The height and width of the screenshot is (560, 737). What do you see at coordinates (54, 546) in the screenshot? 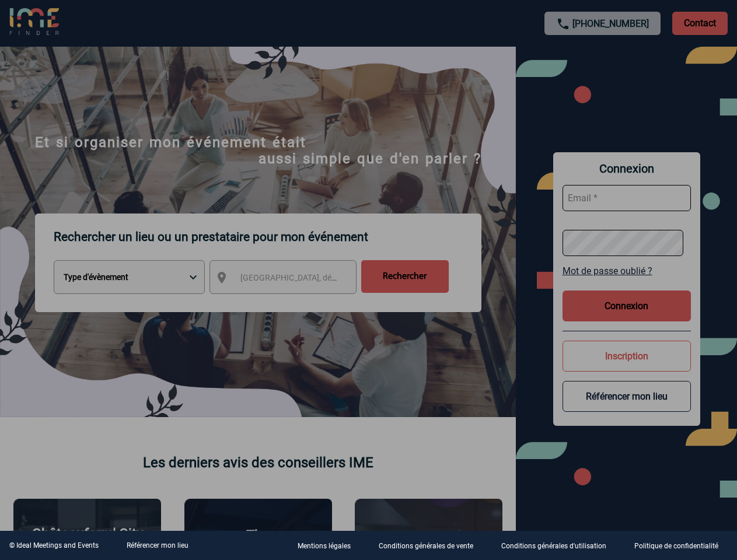
I see `div: © Ideal Meetings and Events` at bounding box center [54, 546].